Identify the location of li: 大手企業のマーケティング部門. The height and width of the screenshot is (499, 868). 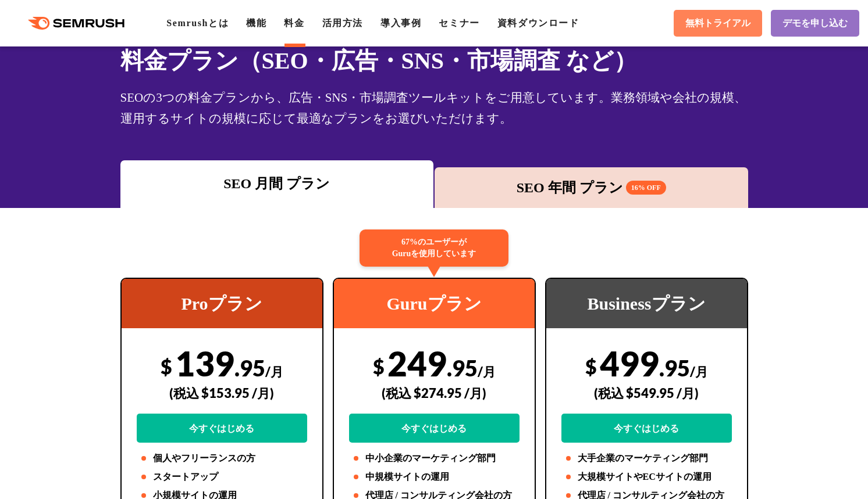
(647, 459).